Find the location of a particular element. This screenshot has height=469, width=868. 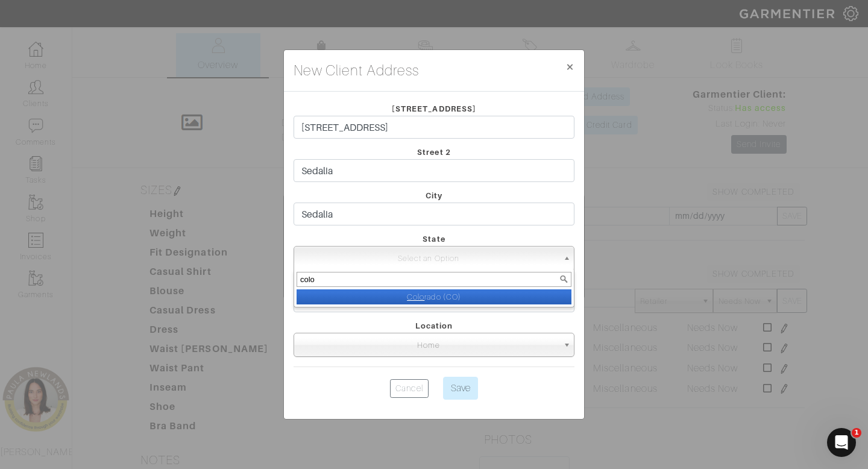

span: 1 is located at coordinates (857, 432).